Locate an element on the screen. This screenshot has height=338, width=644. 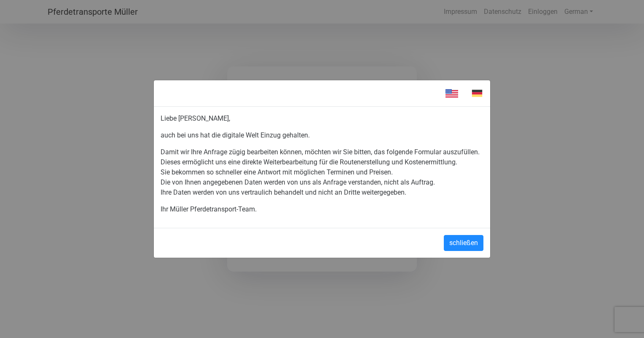
img: de is located at coordinates (477, 94).